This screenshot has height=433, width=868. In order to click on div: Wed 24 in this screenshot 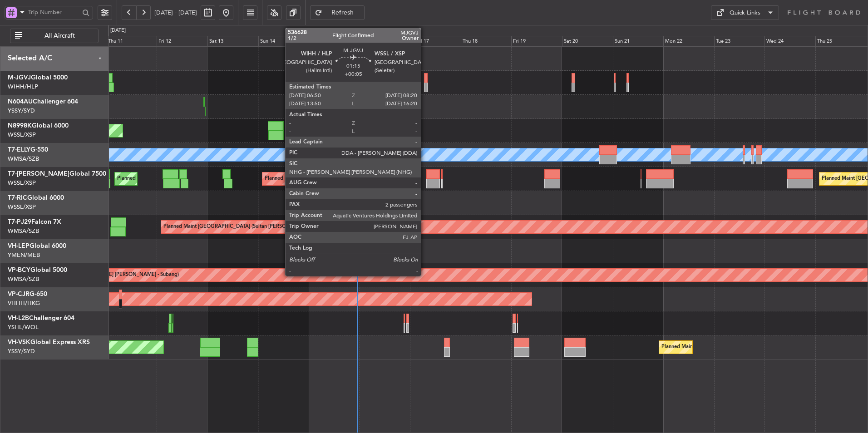, I will do `click(789, 41)`.